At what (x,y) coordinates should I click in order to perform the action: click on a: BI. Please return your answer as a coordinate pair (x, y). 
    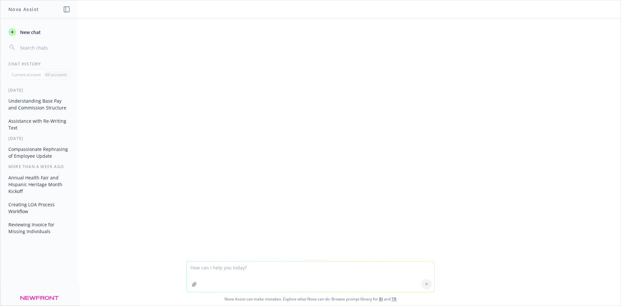
    Looking at the image, I should click on (381, 298).